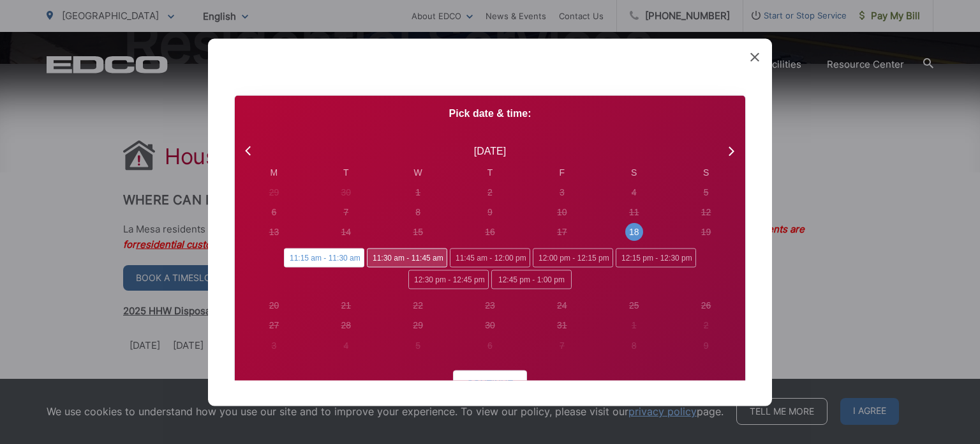  What do you see at coordinates (655, 258) in the screenshot?
I see `span: 12:15 pm - 12:30 pm` at bounding box center [655, 258].